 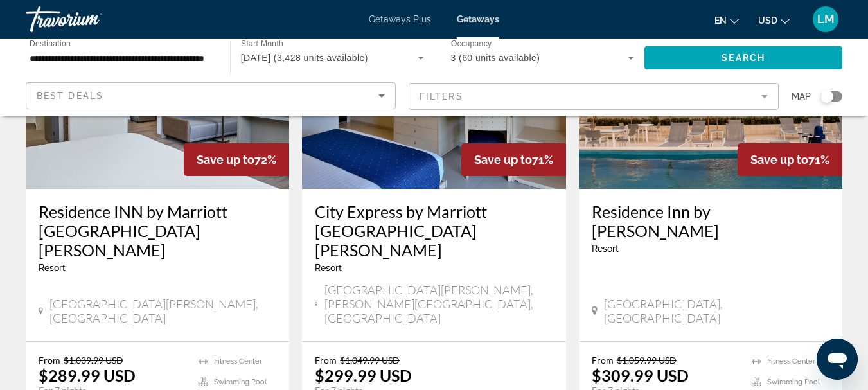 I want to click on span: Start Month, so click(x=262, y=44).